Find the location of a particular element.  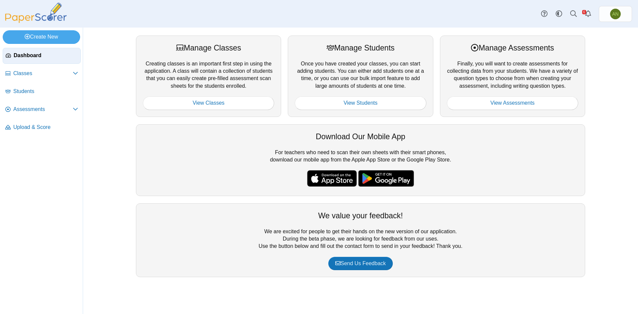

div: Manage Classes is located at coordinates (208, 48).